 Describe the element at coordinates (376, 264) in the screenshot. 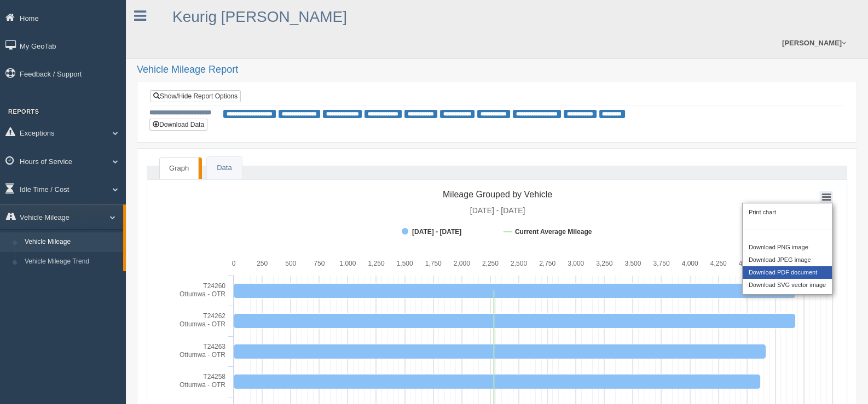

I see `text: 1,250` at that location.